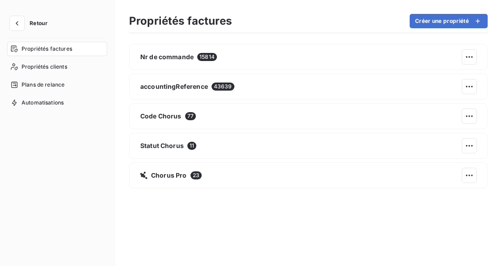  What do you see at coordinates (167, 57) in the screenshot?
I see `span: Nr de commande` at bounding box center [167, 57].